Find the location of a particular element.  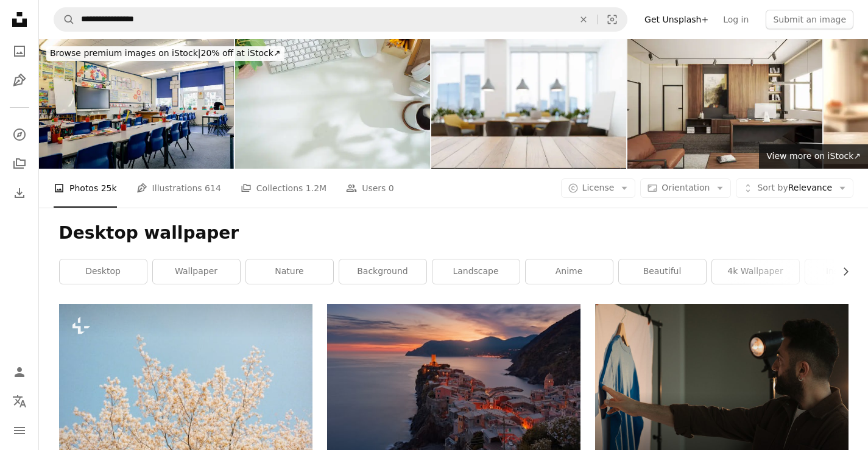

span: Relevance is located at coordinates (795, 188).